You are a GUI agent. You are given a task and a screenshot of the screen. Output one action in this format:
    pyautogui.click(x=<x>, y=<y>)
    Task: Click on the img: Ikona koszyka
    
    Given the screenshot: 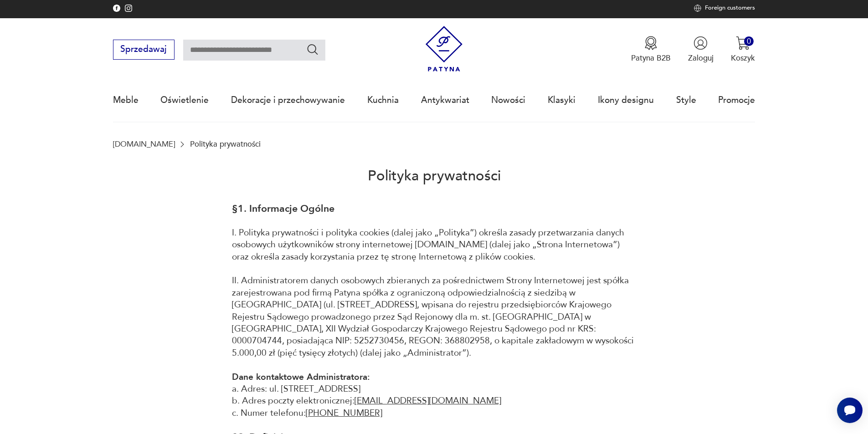 What is the action you would take?
    pyautogui.click(x=743, y=42)
    